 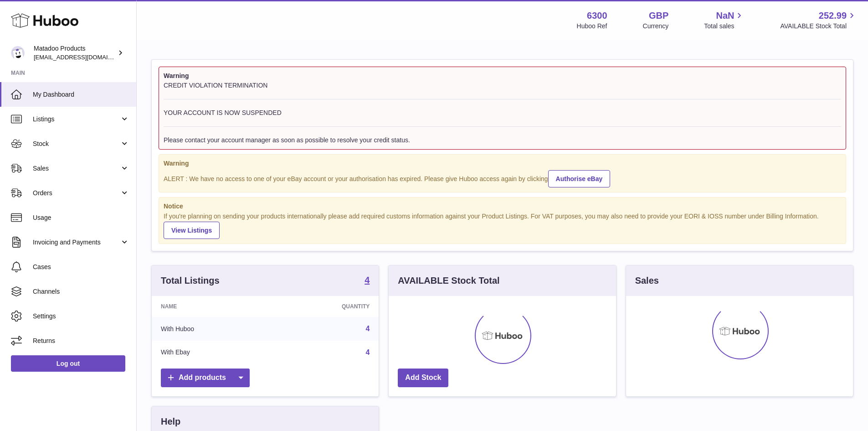 What do you see at coordinates (325, 306) in the screenshot?
I see `th: Quantity` at bounding box center [325, 306].